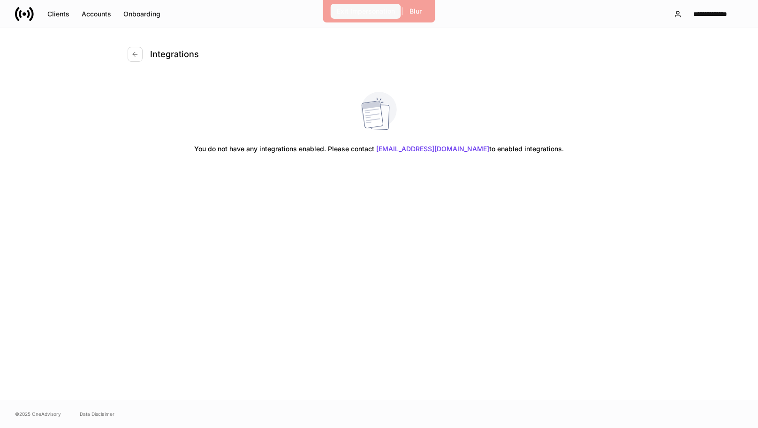 The image size is (758, 428). What do you see at coordinates (58, 14) in the screenshot?
I see `button: Clients` at bounding box center [58, 14].